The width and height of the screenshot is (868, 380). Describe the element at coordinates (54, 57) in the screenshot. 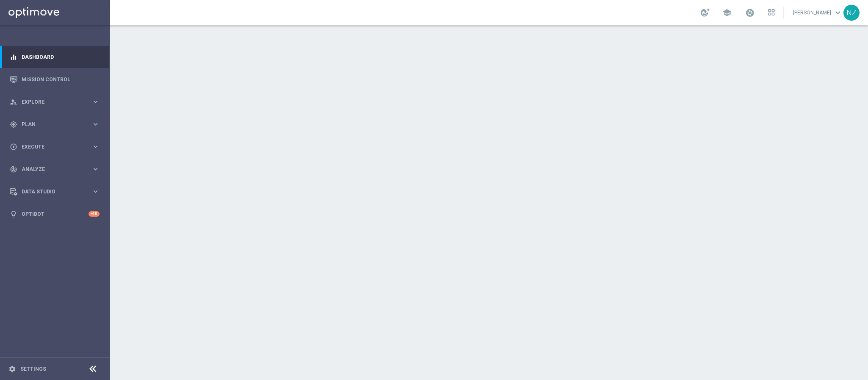

I see `button: equalizer Dashboard` at that location.